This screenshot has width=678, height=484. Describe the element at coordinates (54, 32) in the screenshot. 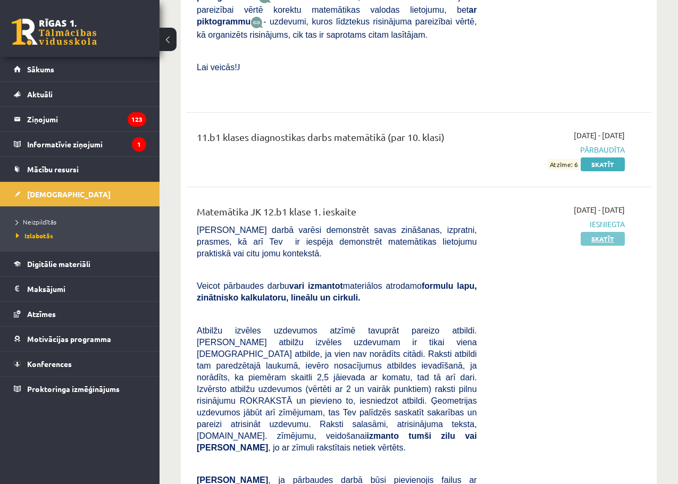

I see `a: Rīgas 1. Tālmācības vidusskola` at that location.